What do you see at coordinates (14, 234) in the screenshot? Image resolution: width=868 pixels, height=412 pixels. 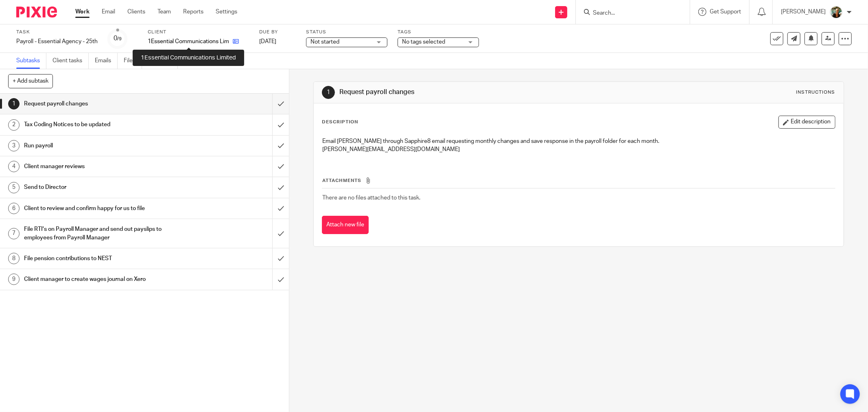 I see `div: 7` at bounding box center [14, 234].